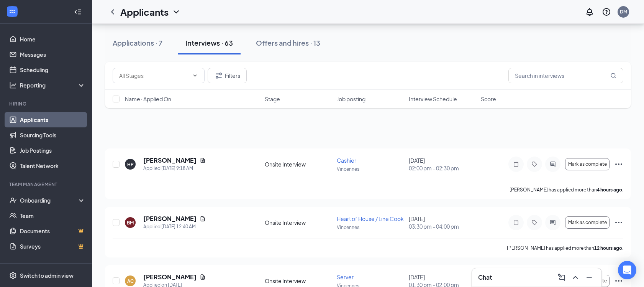 Image resolution: width=644 pixels, height=287 pixels. Describe the element at coordinates (589, 277) in the screenshot. I see `svg: Minimize` at that location.